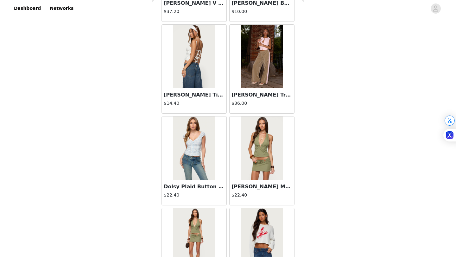  I want to click on h3: Dolsy Plaid Button Up Top, so click(194, 187).